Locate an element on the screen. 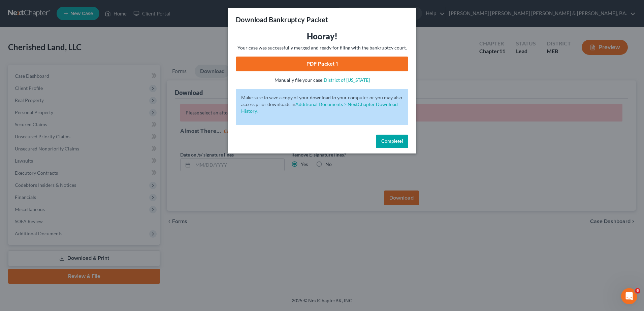 Image resolution: width=644 pixels, height=311 pixels. a: PDF Packet 1 is located at coordinates (322, 64).